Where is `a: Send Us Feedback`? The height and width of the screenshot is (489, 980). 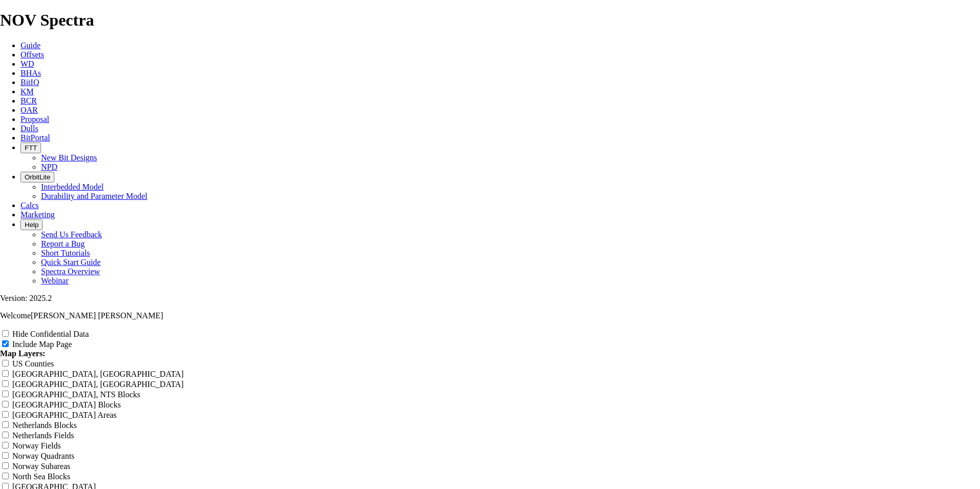
a: Send Us Feedback is located at coordinates (71, 234).